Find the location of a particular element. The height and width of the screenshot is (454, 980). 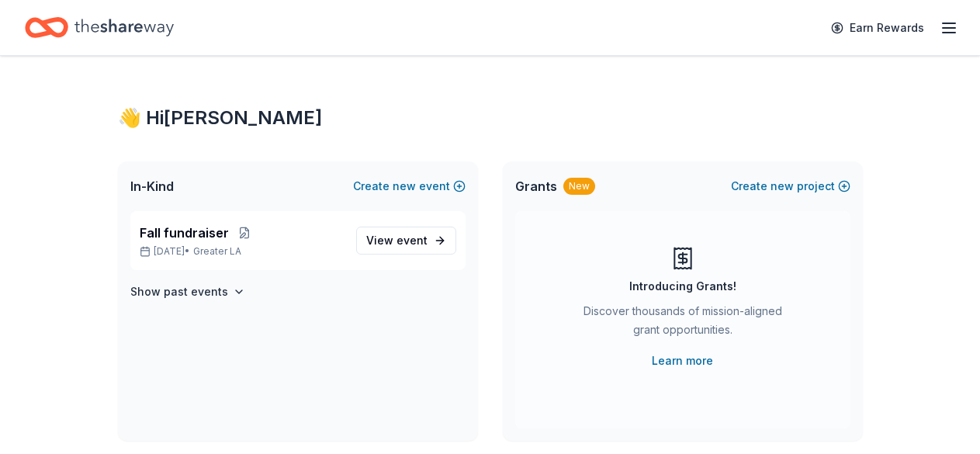

span: Grants is located at coordinates (536, 186).